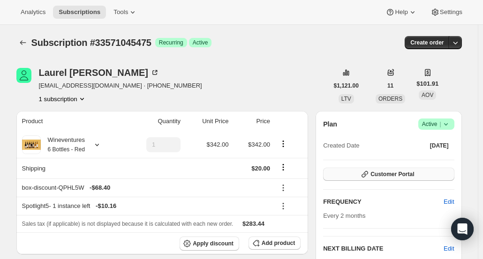  Describe the element at coordinates (283, 167) in the screenshot. I see `button: Shipping actions` at that location.